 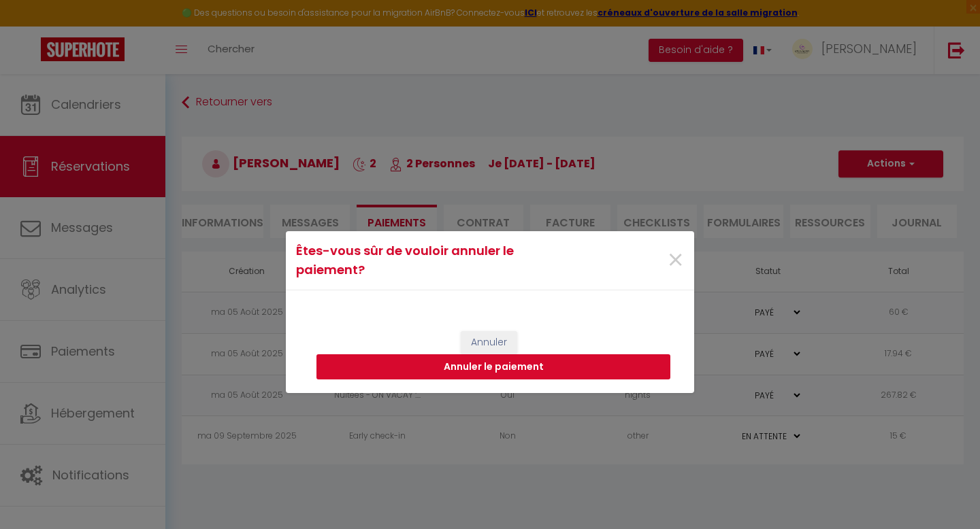 I want to click on h4: Êtes-vous sûr de vouloir annuler le paiement?, so click(x=422, y=261).